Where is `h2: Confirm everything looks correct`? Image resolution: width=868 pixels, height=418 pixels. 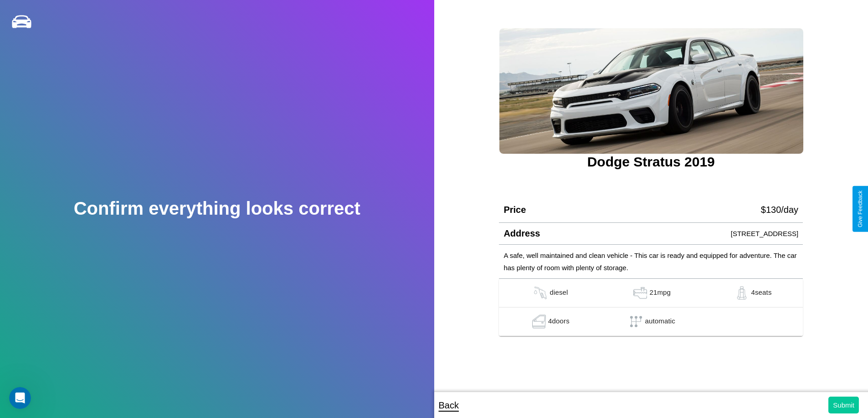
h2: Confirm everything looks correct is located at coordinates (217, 209).